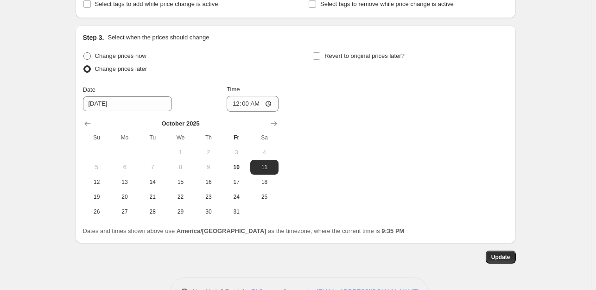 The height and width of the screenshot is (290, 596). I want to click on span: 2, so click(208, 152).